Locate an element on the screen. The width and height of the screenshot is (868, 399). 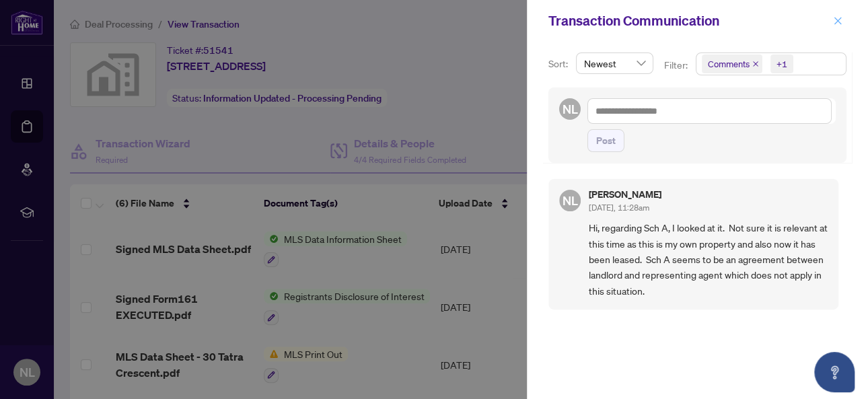
div: +1 is located at coordinates (782, 64).